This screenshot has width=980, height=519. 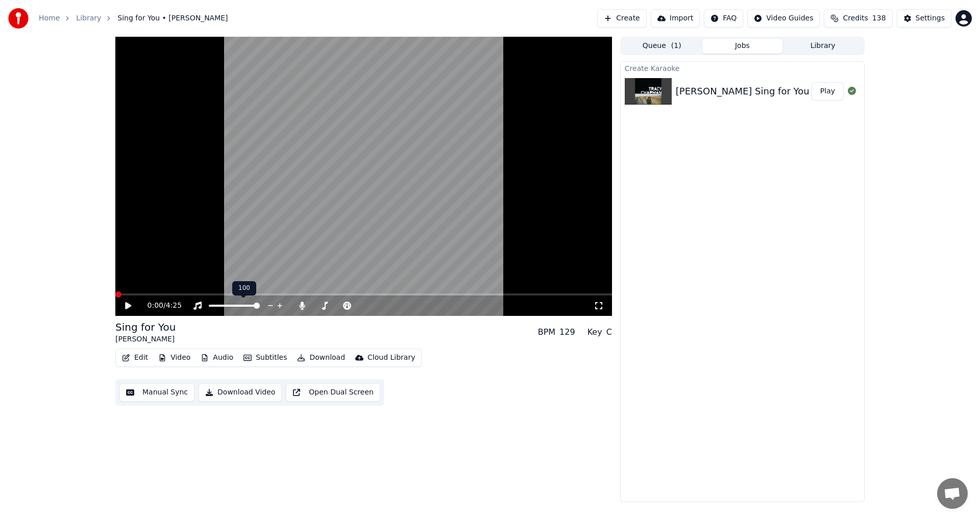 What do you see at coordinates (265, 358) in the screenshot?
I see `button: Subtitles` at bounding box center [265, 358].